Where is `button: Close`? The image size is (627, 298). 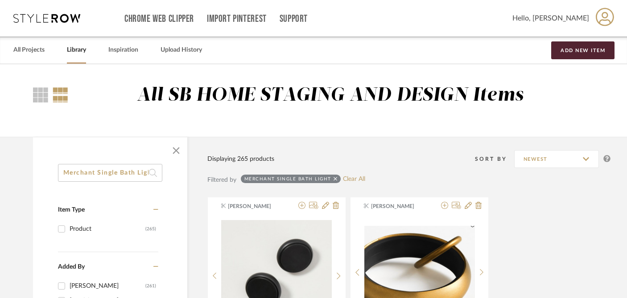
button: Close is located at coordinates (176, 151).